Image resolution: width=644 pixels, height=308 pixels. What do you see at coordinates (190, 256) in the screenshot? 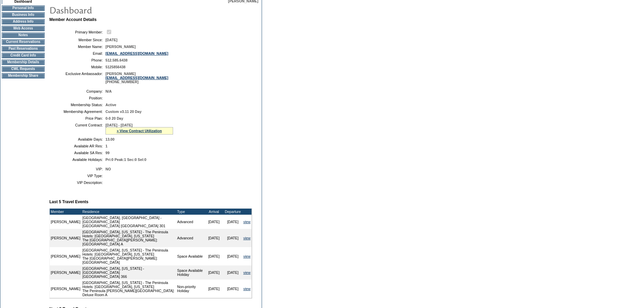
I see `td: Space Available` at bounding box center [190, 256].